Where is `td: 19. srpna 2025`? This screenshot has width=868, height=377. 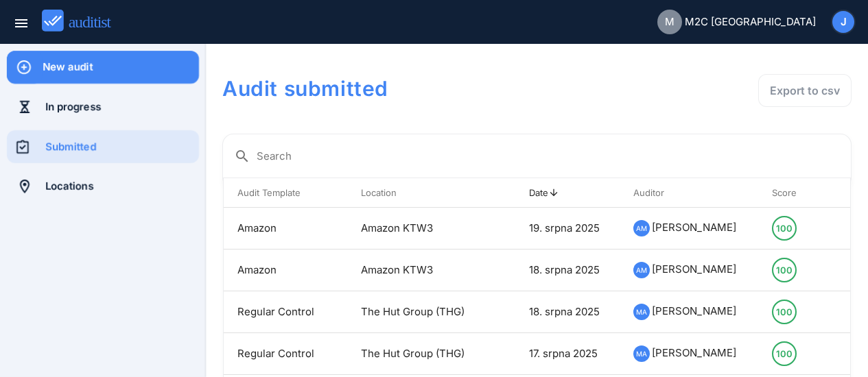
td: 19. srpna 2025 is located at coordinates (567, 229).